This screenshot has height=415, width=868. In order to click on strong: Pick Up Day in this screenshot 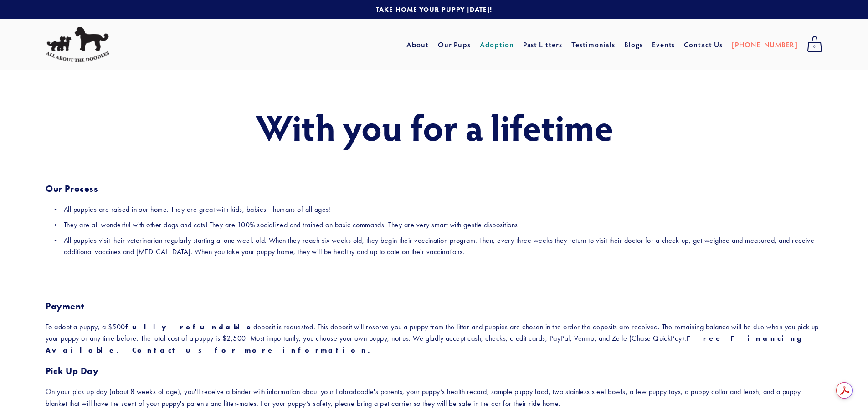, I will do `click(72, 371)`.